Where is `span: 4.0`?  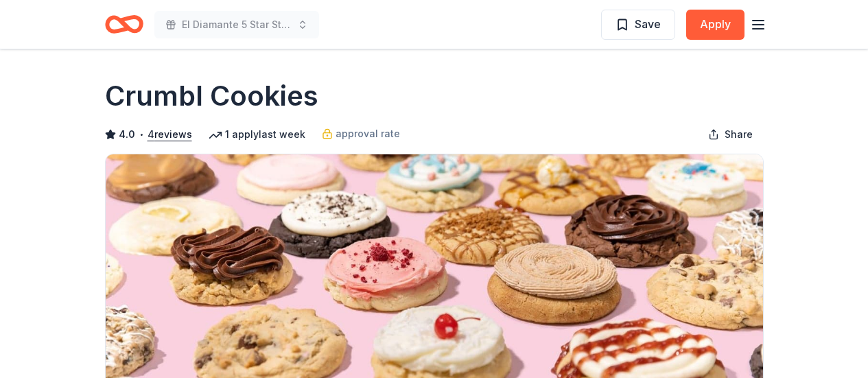 span: 4.0 is located at coordinates (127, 134).